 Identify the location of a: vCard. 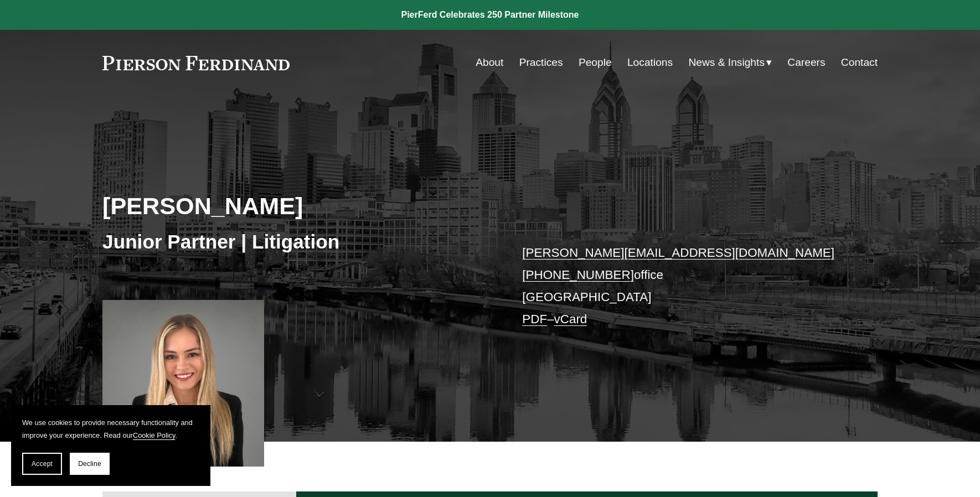
(571, 319).